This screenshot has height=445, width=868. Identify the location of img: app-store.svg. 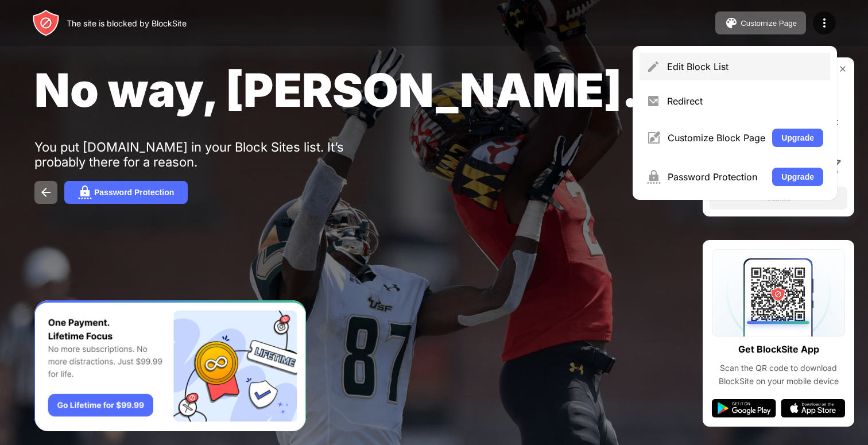
(813, 408).